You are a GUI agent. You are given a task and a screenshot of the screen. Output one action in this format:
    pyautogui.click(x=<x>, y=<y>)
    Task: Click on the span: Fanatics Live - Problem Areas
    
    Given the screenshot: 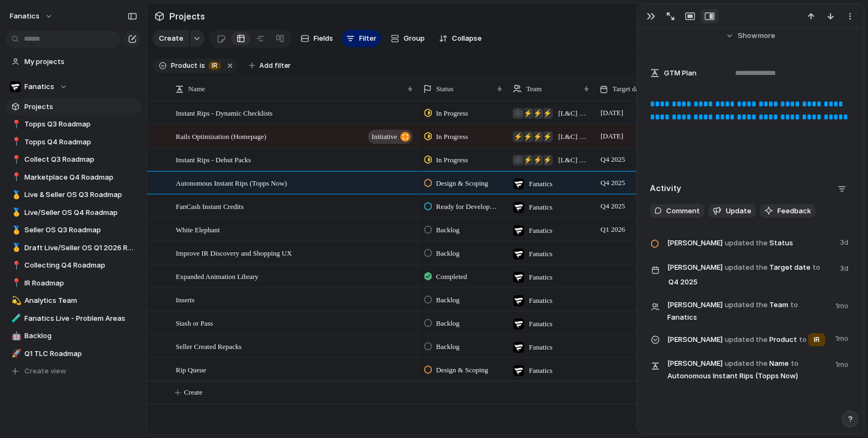 What is the action you would take?
    pyautogui.click(x=81, y=319)
    